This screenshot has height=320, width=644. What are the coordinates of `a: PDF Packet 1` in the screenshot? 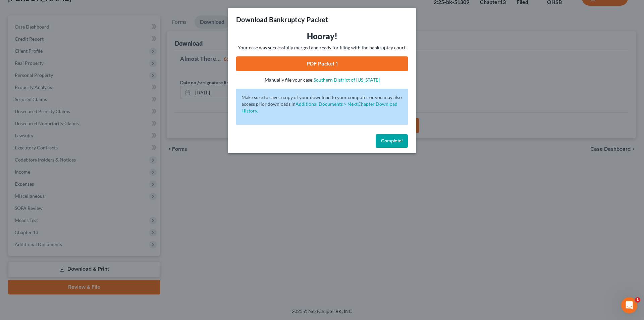 It's located at (322, 64).